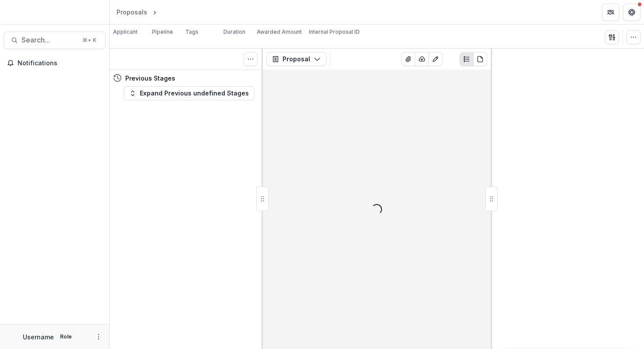 Image resolution: width=644 pixels, height=349 pixels. Describe the element at coordinates (99, 337) in the screenshot. I see `button: More` at that location.